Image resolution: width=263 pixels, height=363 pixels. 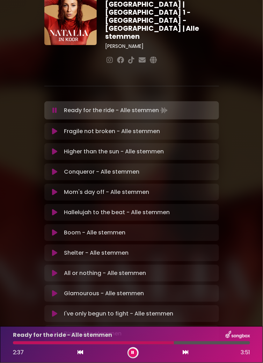 I want to click on p: Mom's day off - Alle stemmen, so click(x=107, y=192).